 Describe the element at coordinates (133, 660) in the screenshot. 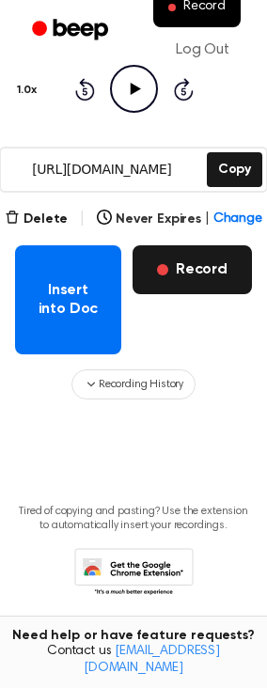

I see `span: Contact us` at that location.